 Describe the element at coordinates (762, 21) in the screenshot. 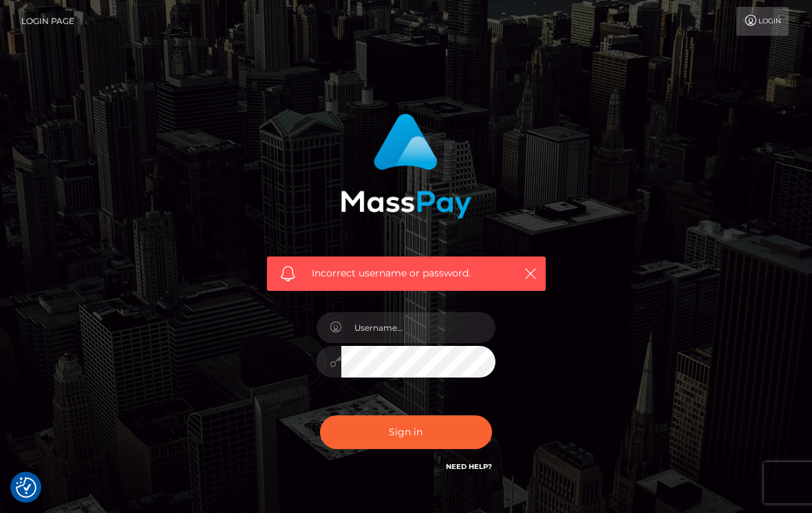

I see `a: Login` at that location.